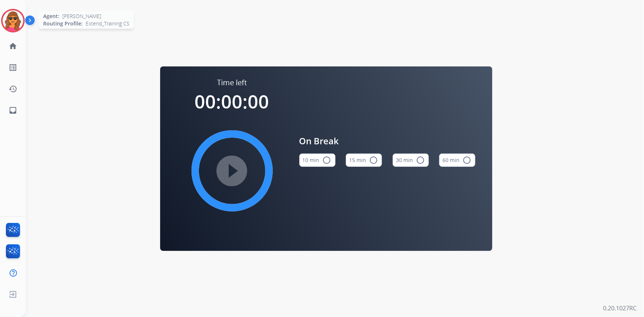 The image size is (644, 317). What do you see at coordinates (232, 83) in the screenshot?
I see `span: Time left` at bounding box center [232, 83].